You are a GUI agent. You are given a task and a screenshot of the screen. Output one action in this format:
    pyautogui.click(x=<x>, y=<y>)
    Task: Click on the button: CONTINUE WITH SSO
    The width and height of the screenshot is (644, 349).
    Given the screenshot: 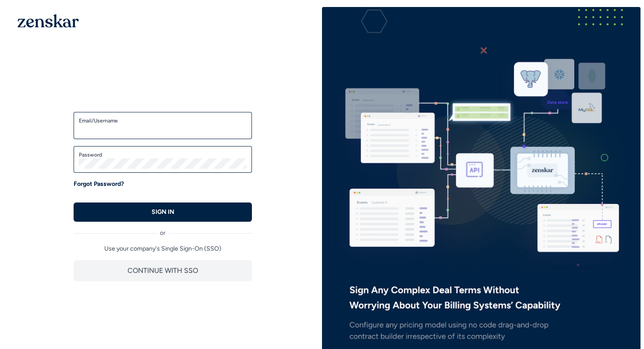 What is the action you would take?
    pyautogui.click(x=163, y=270)
    